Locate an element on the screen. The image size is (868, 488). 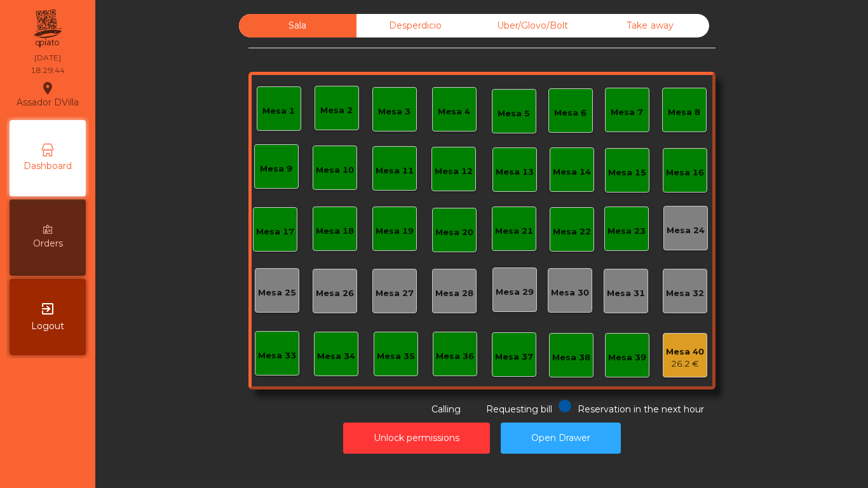
div: Take away is located at coordinates (650, 25).